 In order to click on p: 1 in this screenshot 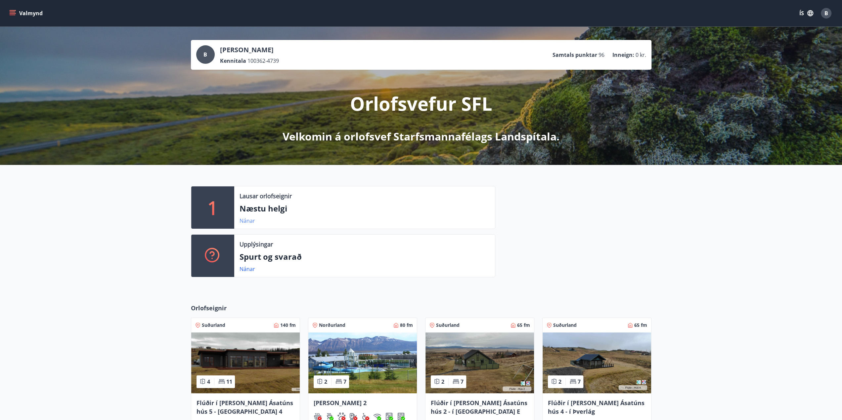, I will do `click(213, 208)`.